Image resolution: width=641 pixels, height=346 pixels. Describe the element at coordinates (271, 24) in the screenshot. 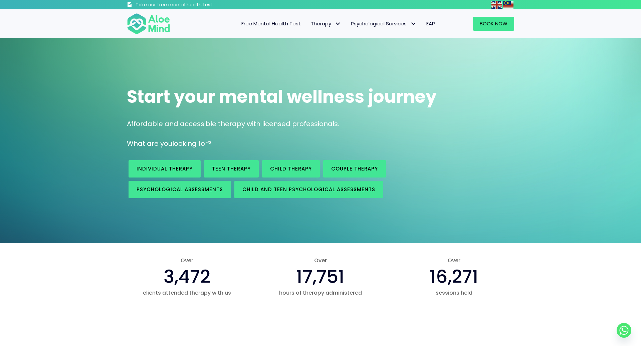

I see `a: Free Mental Health Test` at that location.